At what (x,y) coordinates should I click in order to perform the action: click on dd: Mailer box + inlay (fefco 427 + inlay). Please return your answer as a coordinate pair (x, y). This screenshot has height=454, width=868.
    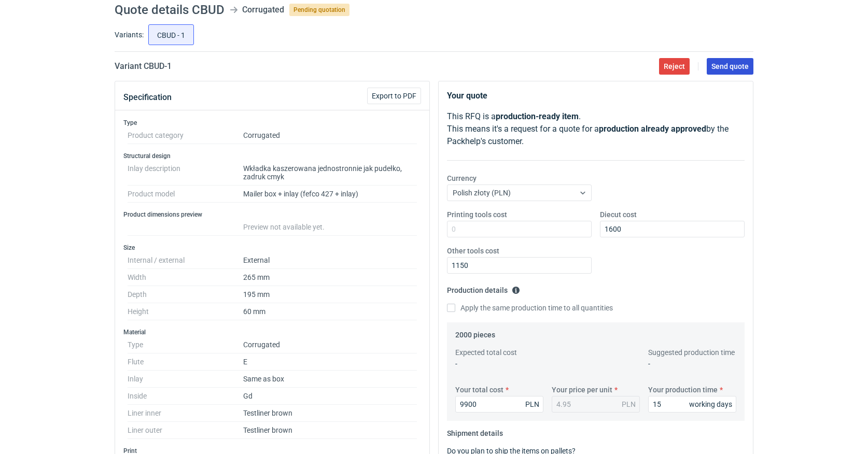
    Looking at the image, I should click on (330, 194).